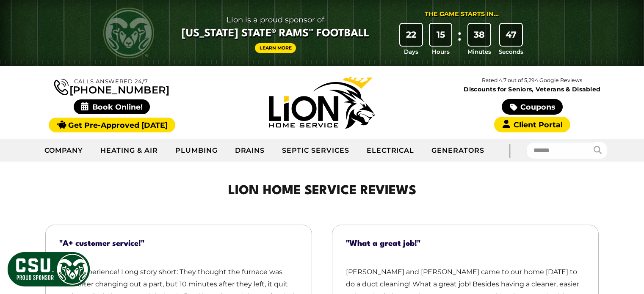 The image size is (644, 294). I want to click on a: Drains, so click(250, 151).